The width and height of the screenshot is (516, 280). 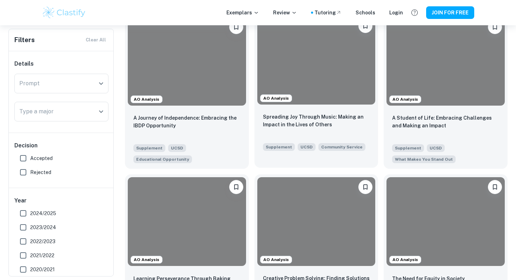 What do you see at coordinates (328, 13) in the screenshot?
I see `div: Tutoring` at bounding box center [328, 13].